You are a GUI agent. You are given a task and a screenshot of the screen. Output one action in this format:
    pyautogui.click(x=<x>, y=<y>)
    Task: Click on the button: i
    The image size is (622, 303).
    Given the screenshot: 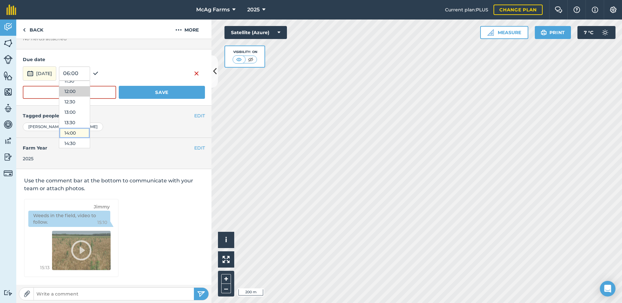 What is the action you would take?
    pyautogui.click(x=226, y=240)
    